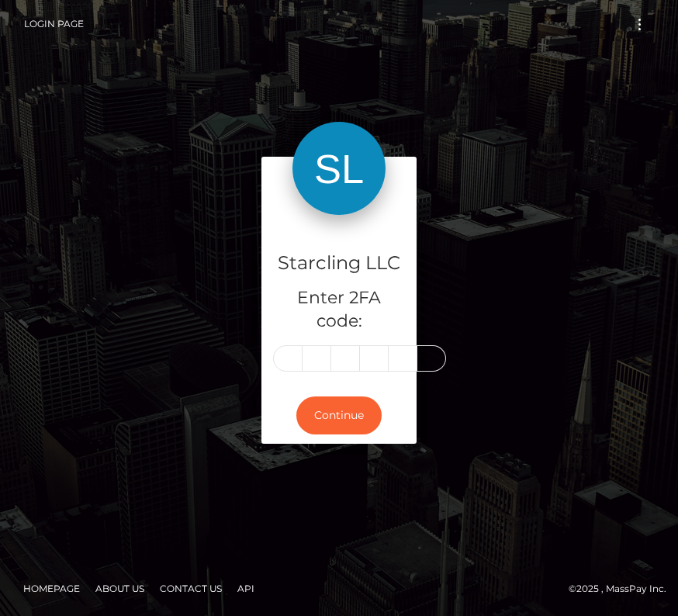 The width and height of the screenshot is (678, 616). Describe the element at coordinates (339, 311) in the screenshot. I see `h5: Enter 2FA code:` at that location.